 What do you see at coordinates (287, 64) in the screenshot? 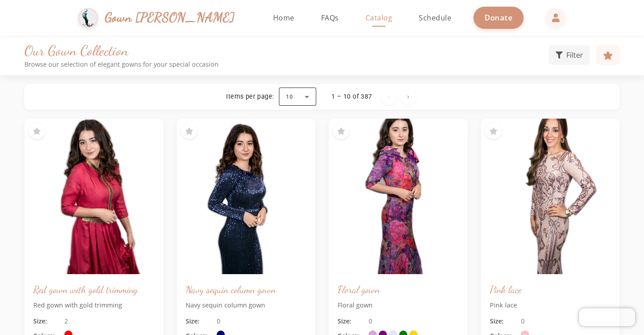
I see `p: Browse our selection of elegant gowns for your special occasion` at bounding box center [287, 64].